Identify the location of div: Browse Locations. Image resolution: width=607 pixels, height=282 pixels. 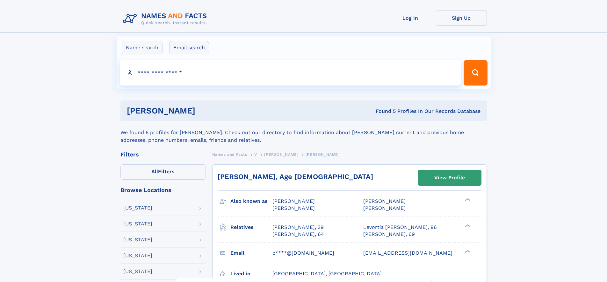
(163, 190).